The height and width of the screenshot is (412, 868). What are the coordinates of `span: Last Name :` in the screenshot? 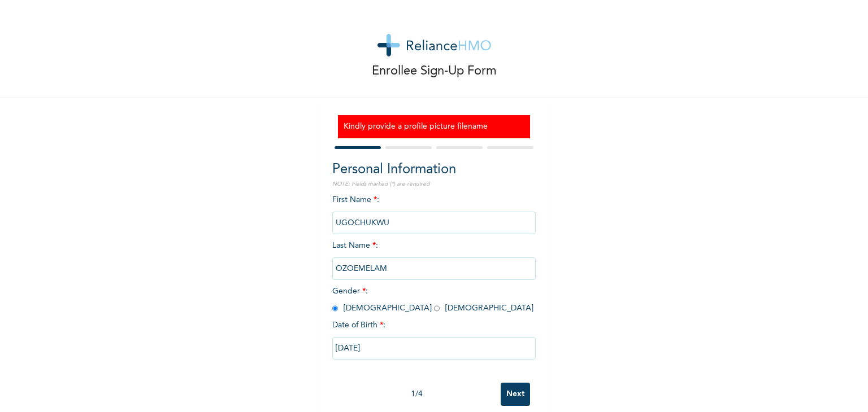 It's located at (434, 257).